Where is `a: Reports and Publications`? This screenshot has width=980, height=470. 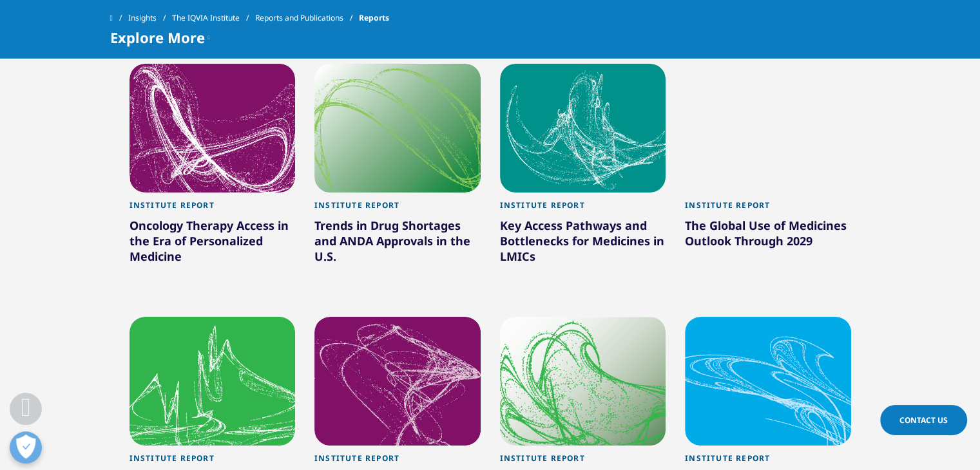 a: Reports and Publications is located at coordinates (307, 18).